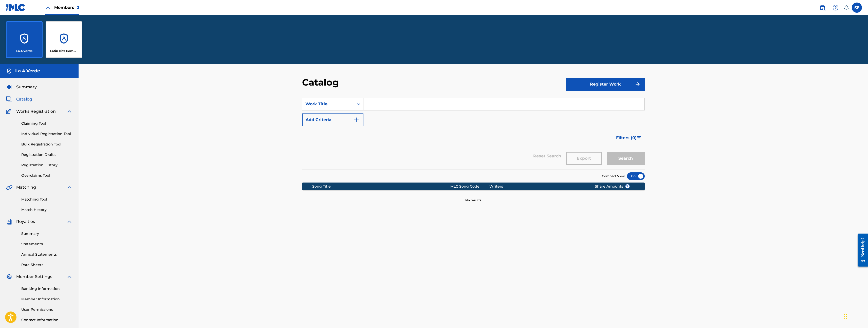 The image size is (868, 328). I want to click on a: Member Information, so click(47, 299).